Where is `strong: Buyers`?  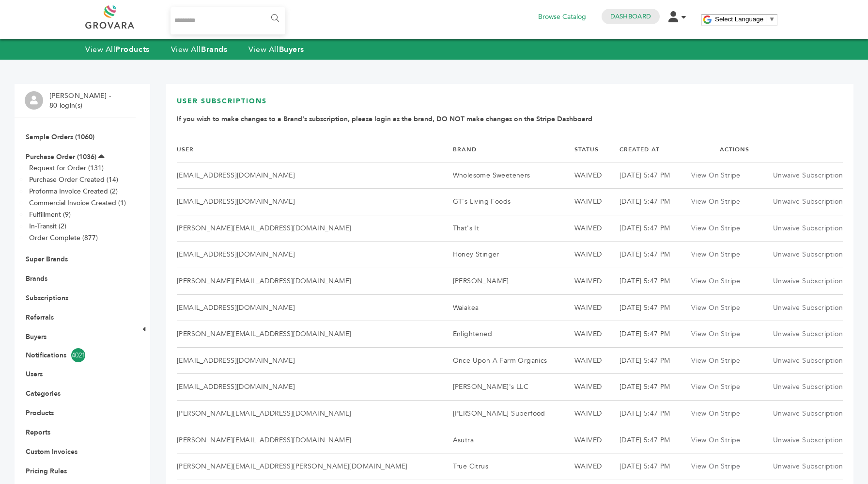 strong: Buyers is located at coordinates (292, 49).